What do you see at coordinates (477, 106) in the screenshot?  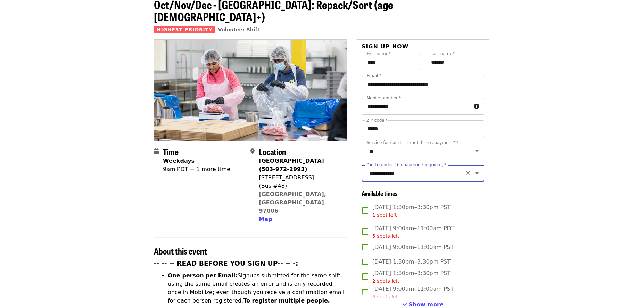 I see `i: circle-info icon` at bounding box center [477, 106].